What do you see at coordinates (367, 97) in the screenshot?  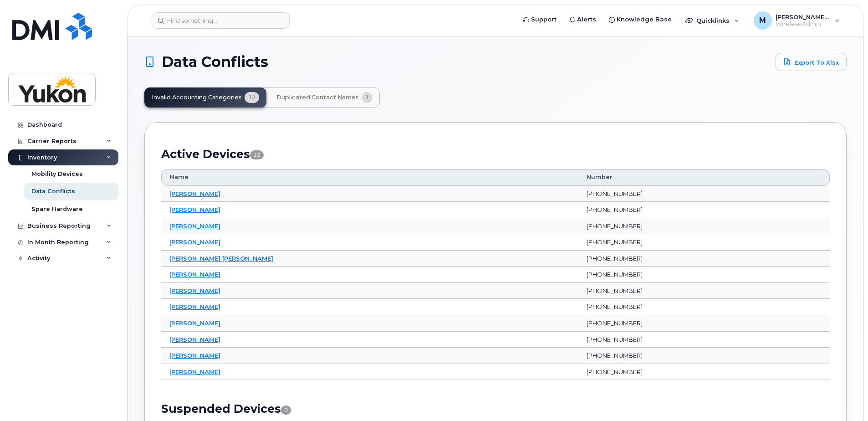 I see `span: 1` at bounding box center [367, 97].